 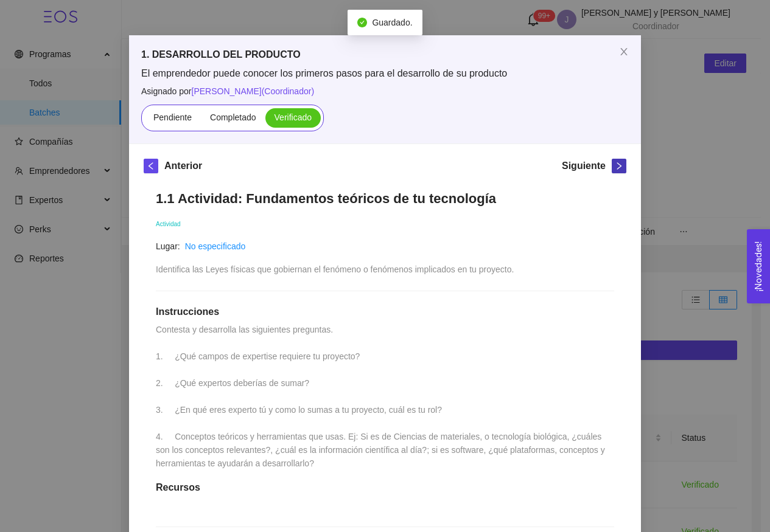 What do you see at coordinates (151, 166) in the screenshot?
I see `span: left` at bounding box center [151, 166].